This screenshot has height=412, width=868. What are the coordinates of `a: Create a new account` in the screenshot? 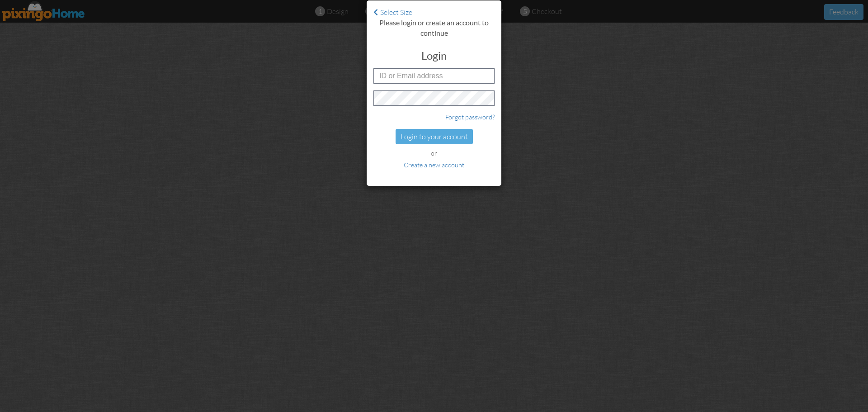 It's located at (434, 165).